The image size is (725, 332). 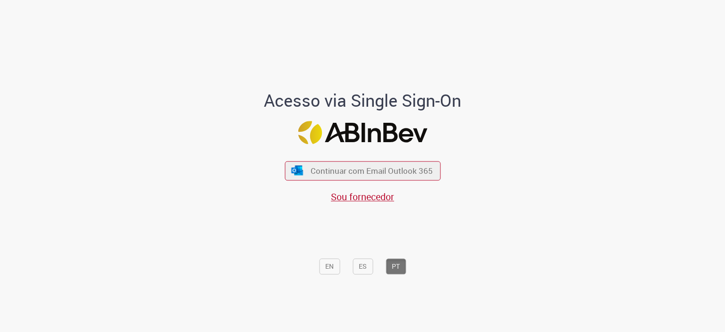 I want to click on button: ES, so click(x=363, y=267).